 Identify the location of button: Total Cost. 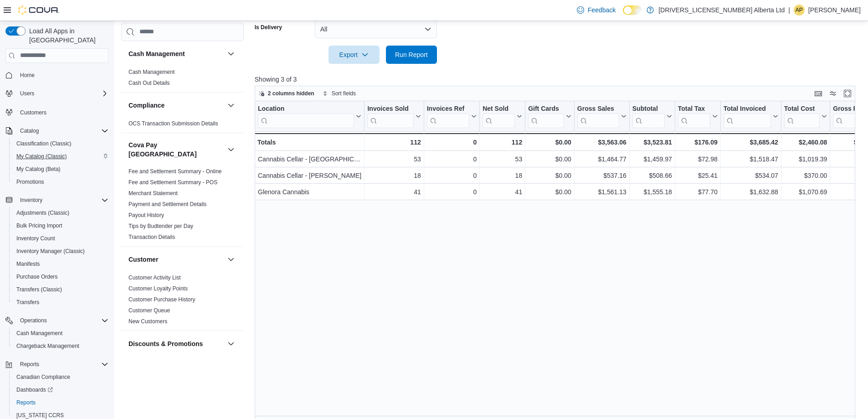
(806, 116).